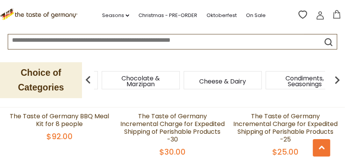  I want to click on a: The Taste of Germany Incremental Charge for Expedited Shipping of Perishable Products -25, so click(285, 128).